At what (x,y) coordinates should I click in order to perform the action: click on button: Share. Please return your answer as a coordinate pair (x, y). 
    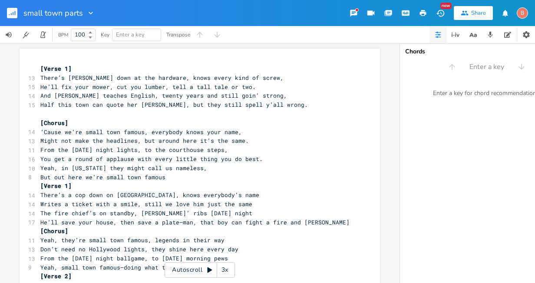
    Looking at the image, I should click on (474, 13).